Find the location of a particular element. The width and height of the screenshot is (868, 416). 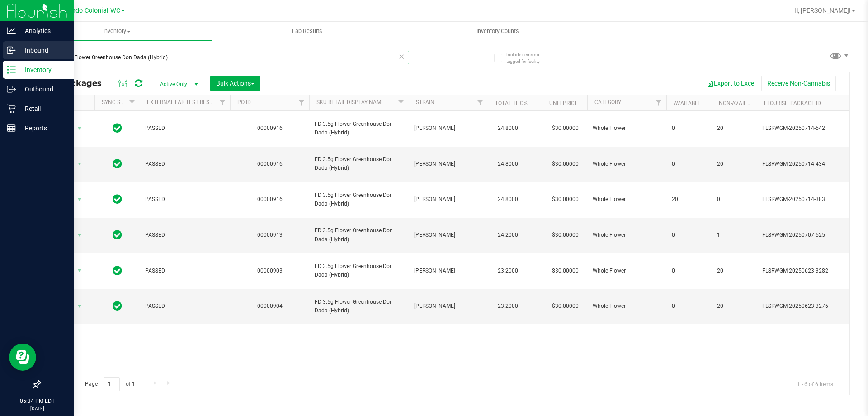

input: 1 is located at coordinates (112, 384).